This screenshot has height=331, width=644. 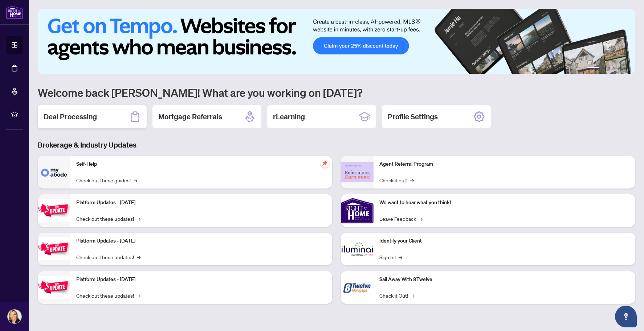 I want to click on button: Open asap, so click(x=626, y=316).